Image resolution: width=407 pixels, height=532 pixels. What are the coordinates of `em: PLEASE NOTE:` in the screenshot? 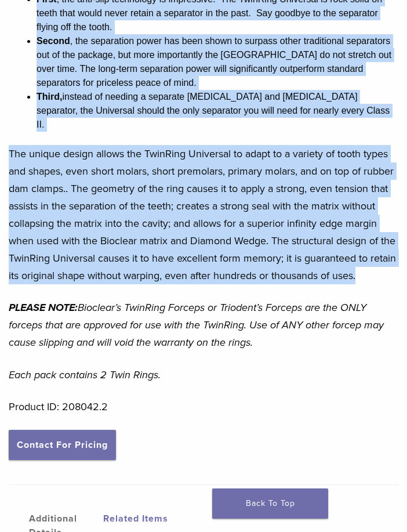 It's located at (43, 307).